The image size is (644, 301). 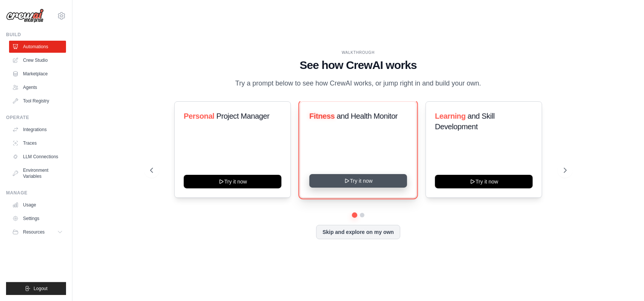 What do you see at coordinates (358, 52) in the screenshot?
I see `div: WALKTHROUGH` at bounding box center [358, 52].